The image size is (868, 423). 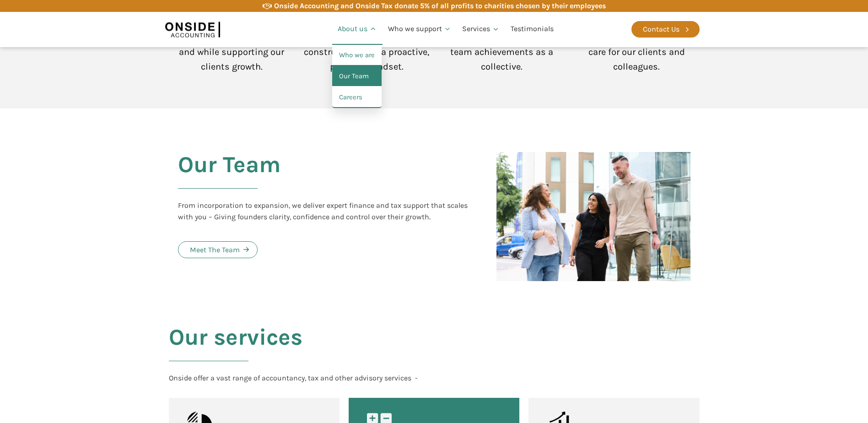 What do you see at coordinates (215, 250) in the screenshot?
I see `div: Meet The Team` at bounding box center [215, 250].